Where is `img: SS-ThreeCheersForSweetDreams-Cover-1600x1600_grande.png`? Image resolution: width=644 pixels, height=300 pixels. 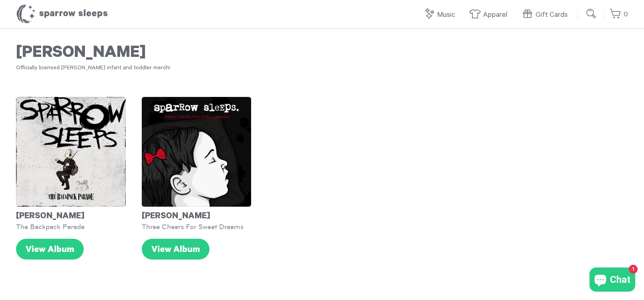
img: SS-ThreeCheersForSweetDreams-Cover-1600x1600_grande.png is located at coordinates (197, 152).